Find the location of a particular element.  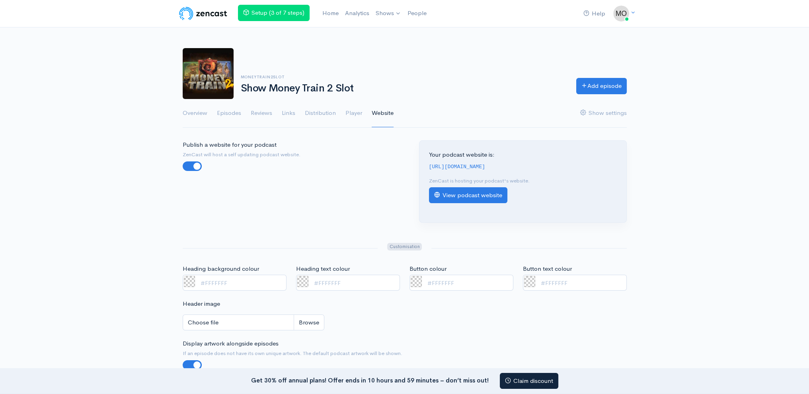

a: Help is located at coordinates (594, 14).